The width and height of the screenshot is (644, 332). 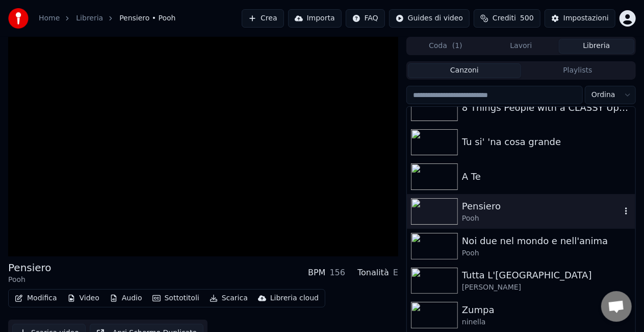 What do you see at coordinates (603, 95) in the screenshot?
I see `span: Ordina` at bounding box center [603, 95].